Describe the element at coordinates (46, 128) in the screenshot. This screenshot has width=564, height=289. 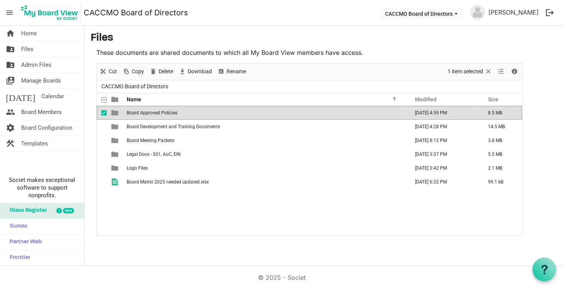
I see `span: Board Configuration` at that location.